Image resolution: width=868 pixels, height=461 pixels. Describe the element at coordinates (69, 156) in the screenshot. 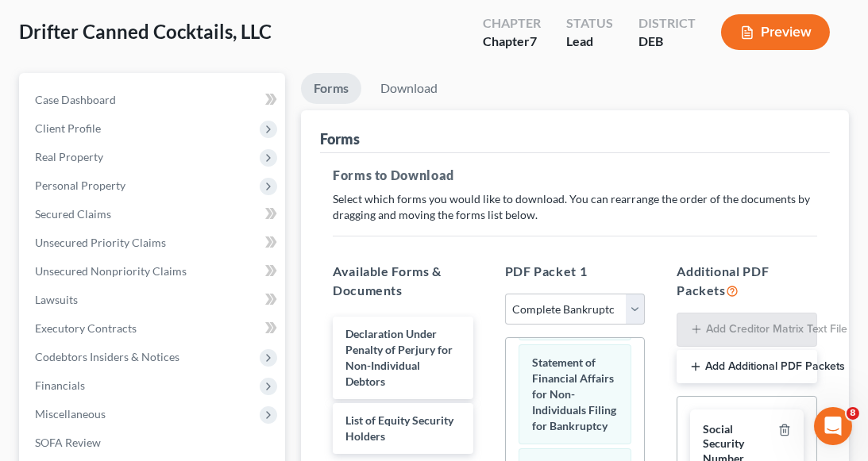

I see `span: Real Property` at that location.